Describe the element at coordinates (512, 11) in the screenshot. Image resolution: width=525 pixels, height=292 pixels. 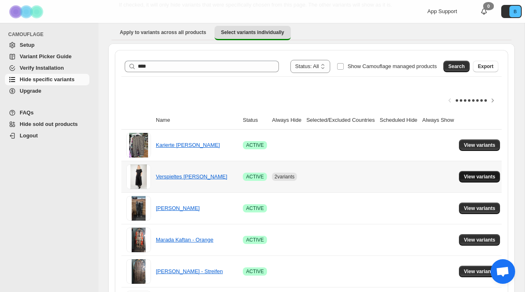
I see `button: Avatar with initials B` at that location.